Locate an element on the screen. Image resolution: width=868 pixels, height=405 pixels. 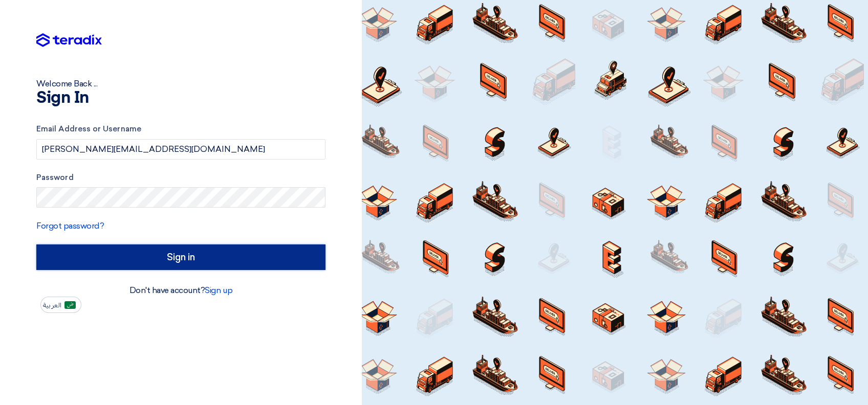
div: Welcome Back ... is located at coordinates (181, 84).